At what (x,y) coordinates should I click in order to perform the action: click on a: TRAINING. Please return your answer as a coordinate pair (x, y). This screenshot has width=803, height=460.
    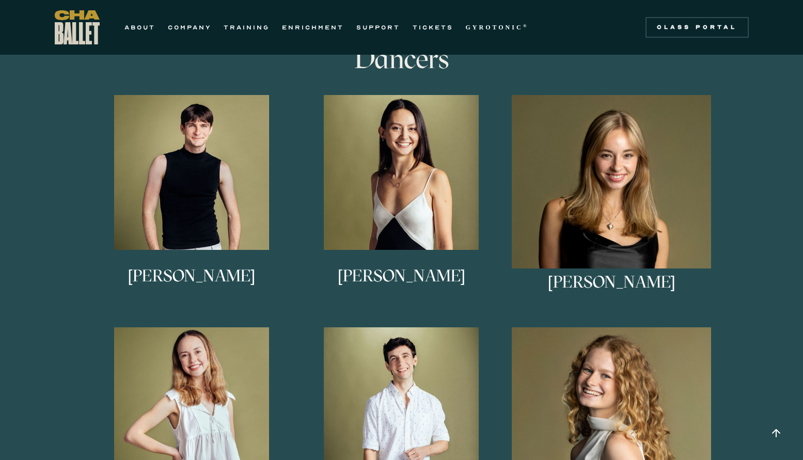
    Looking at the image, I should click on (246, 27).